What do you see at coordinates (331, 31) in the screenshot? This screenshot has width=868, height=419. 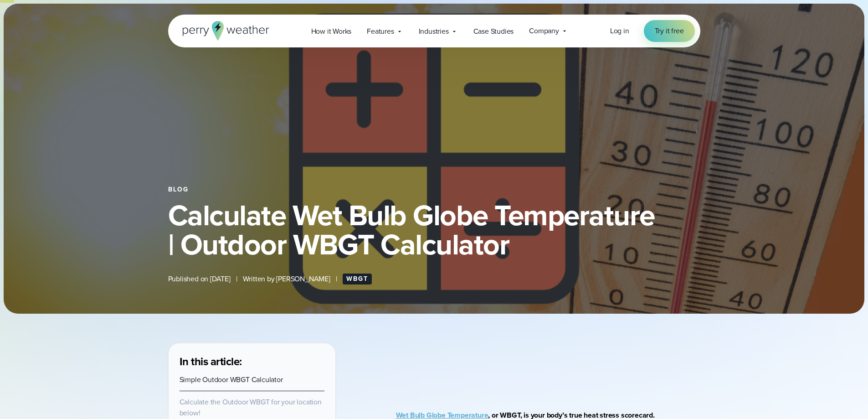 I see `span: How it Works` at bounding box center [331, 31].